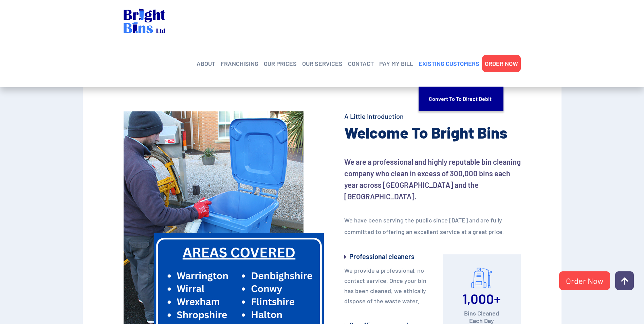 Image resolution: width=644 pixels, height=324 pixels. I want to click on p: We provide a professional, no contact service. Once your bin has been cleaned, we ethically dispo..., so click(389, 286).